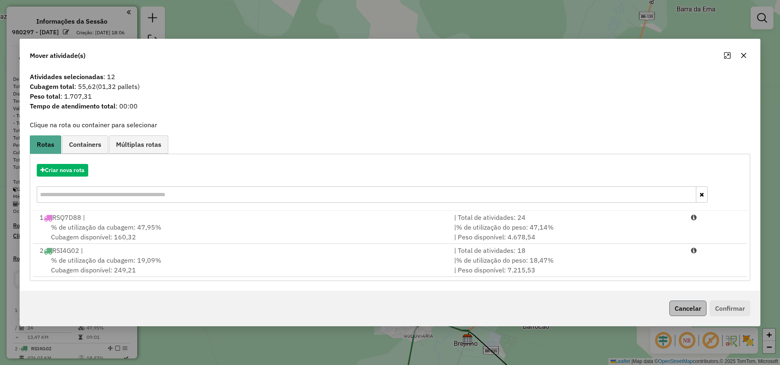 The height and width of the screenshot is (365, 780). What do you see at coordinates (687, 309) in the screenshot?
I see `button: Cancelar` at bounding box center [687, 309].